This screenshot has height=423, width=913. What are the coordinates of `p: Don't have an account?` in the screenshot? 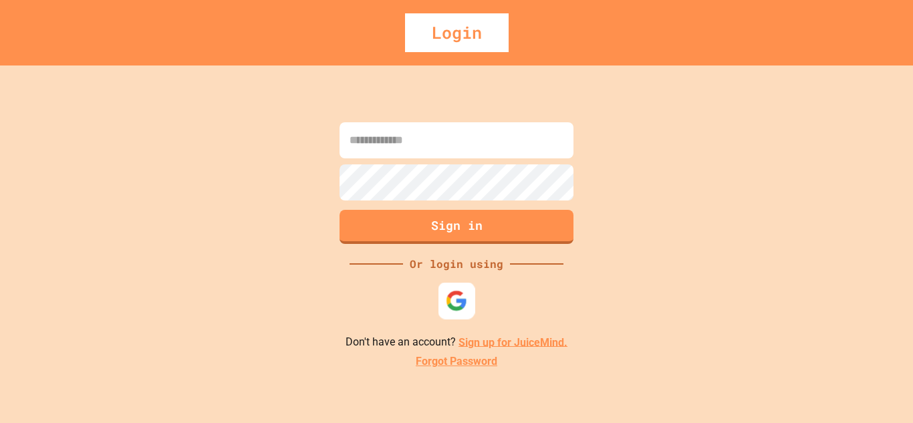 It's located at (457, 342).